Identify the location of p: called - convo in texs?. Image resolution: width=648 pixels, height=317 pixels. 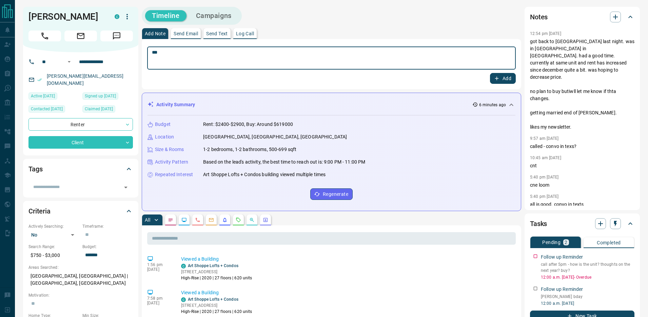
(582, 146).